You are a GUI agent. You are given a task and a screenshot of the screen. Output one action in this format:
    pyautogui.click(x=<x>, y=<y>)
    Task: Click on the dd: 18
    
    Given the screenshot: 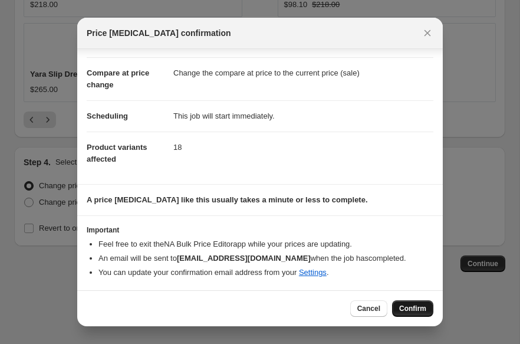 What is the action you would take?
    pyautogui.click(x=303, y=147)
    